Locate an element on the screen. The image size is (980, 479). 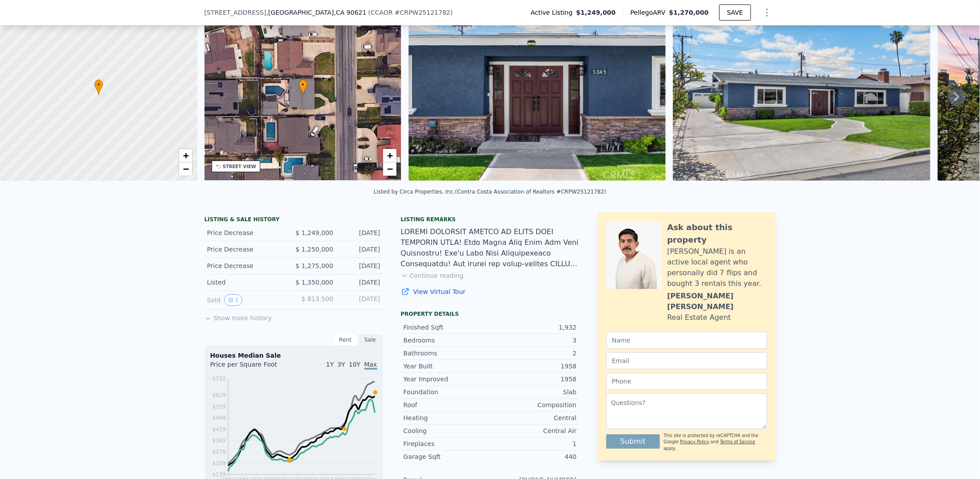
div: Finished Sqft is located at coordinates (447, 327).